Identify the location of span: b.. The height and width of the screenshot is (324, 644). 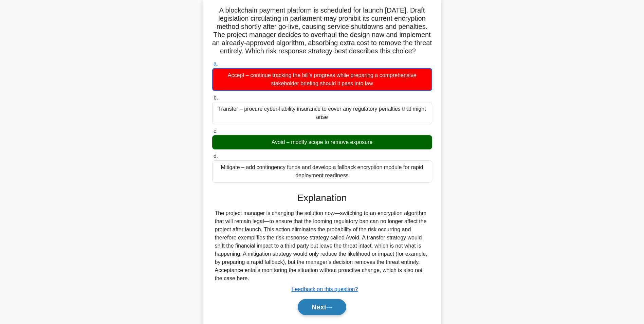
(216, 98).